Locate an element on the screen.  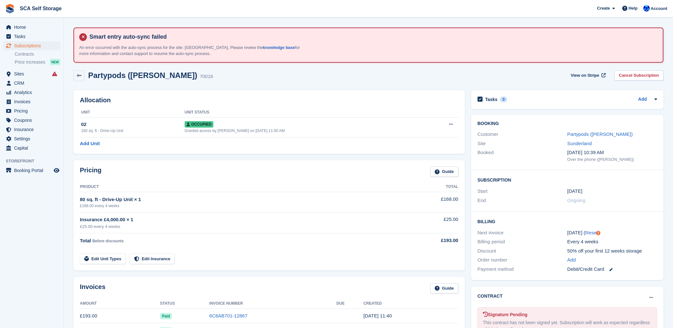
div: 80 sq. ft - Drive-Up Unit × 1 is located at coordinates (240, 199).